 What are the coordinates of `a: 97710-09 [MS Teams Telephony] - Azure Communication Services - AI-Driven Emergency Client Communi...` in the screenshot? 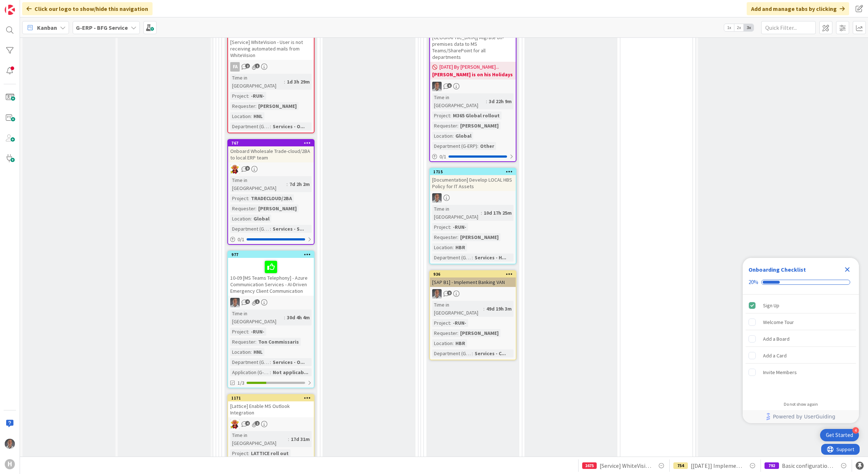 It's located at (271, 319).